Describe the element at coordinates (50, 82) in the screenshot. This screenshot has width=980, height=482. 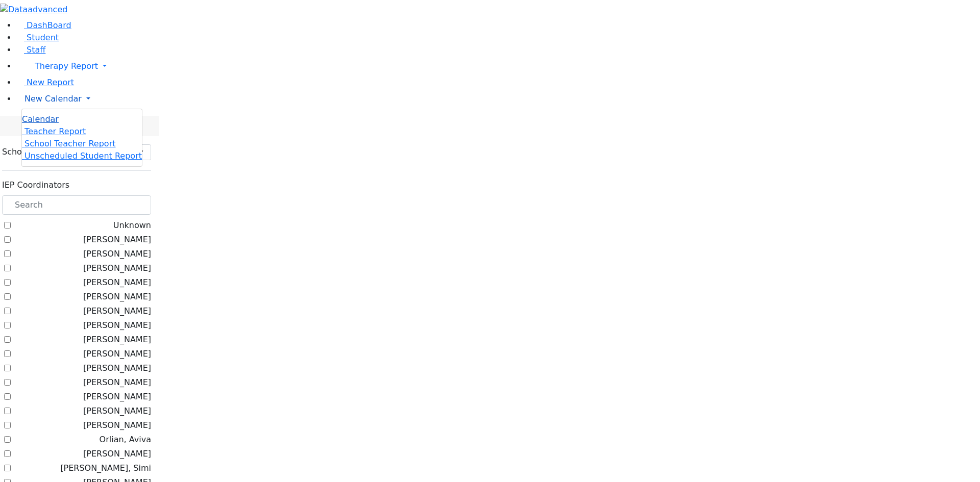
I see `span: New Report` at that location.